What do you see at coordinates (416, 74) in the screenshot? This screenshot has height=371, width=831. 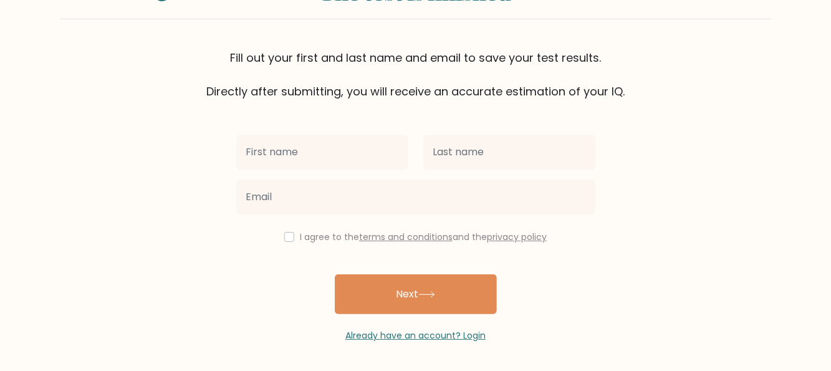 I see `div: Fill out your first and last name and email to save your test results. Directly after submitting,...` at bounding box center [416, 74].